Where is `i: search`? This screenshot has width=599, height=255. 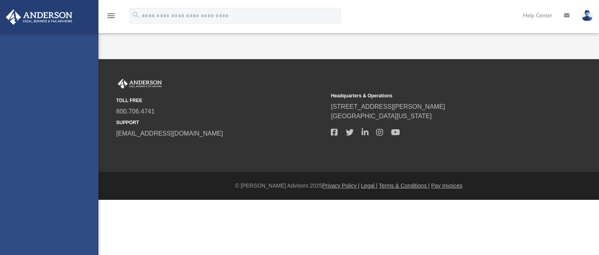 i: search is located at coordinates (136, 15).